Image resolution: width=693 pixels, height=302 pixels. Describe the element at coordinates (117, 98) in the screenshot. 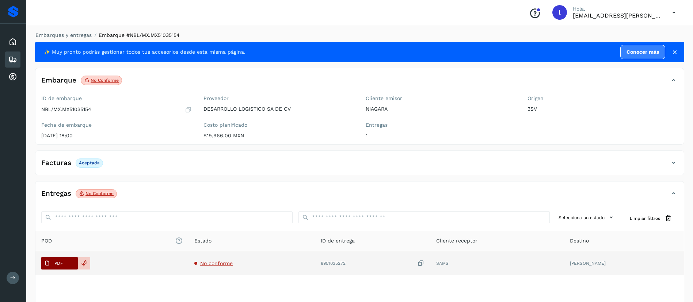

I see `label: ID de embarque` at that location.